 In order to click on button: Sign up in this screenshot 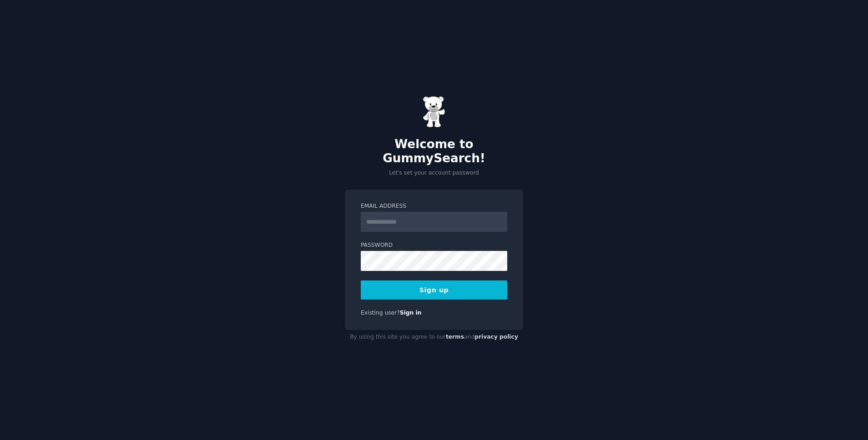, I will do `click(434, 290)`.